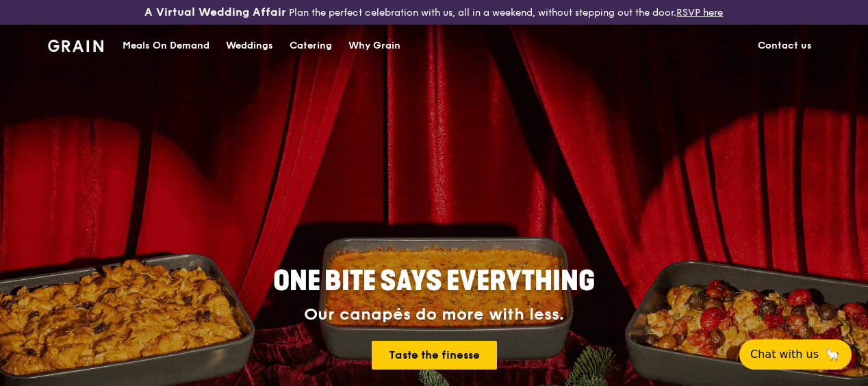  I want to click on div: Weddings, so click(249, 46).